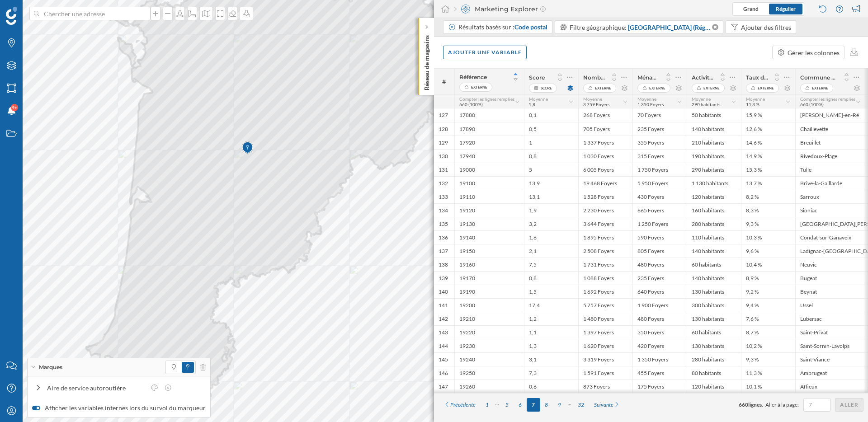  Describe the element at coordinates (830, 291) in the screenshot. I see `div: Beynat` at that location.